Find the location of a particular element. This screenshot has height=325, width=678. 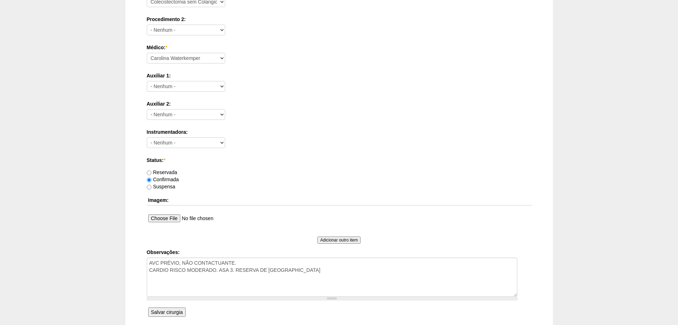

label: Suspensa is located at coordinates (161, 186).